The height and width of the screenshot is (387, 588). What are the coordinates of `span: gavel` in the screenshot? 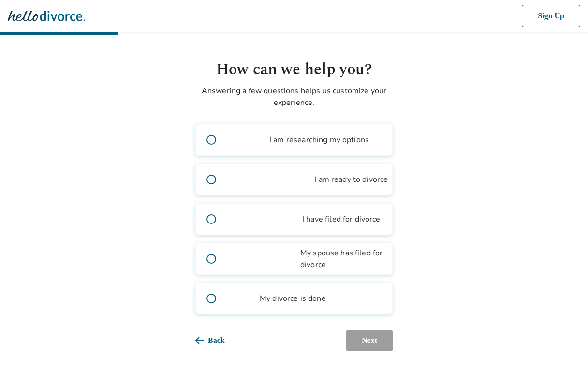 It's located at (243, 299).